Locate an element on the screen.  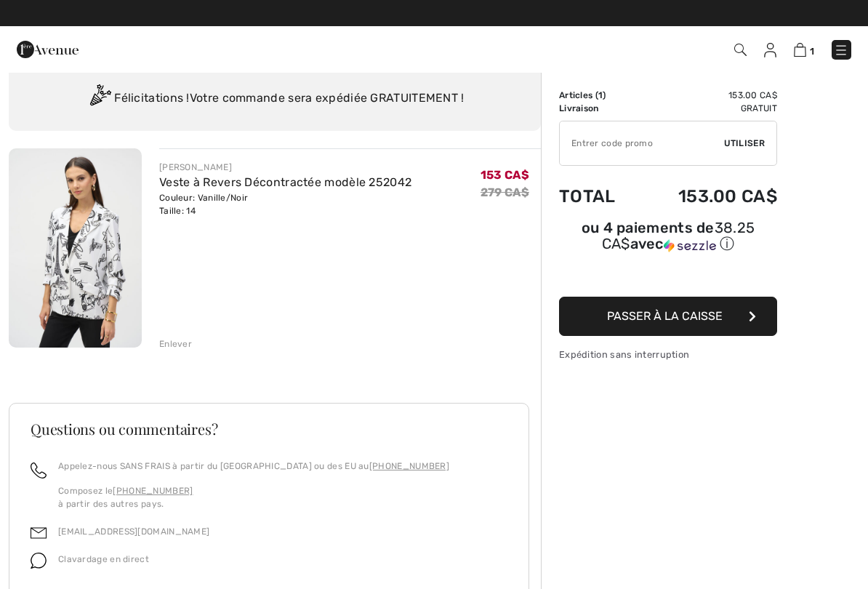
span: 38.25 CA$ is located at coordinates (678, 235).